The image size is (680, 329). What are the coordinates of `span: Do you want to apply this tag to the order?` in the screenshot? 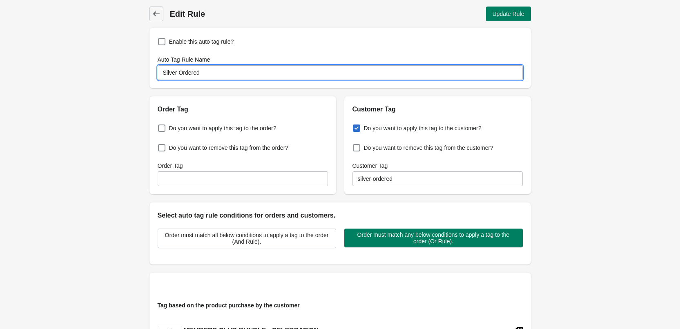 It's located at (223, 128).